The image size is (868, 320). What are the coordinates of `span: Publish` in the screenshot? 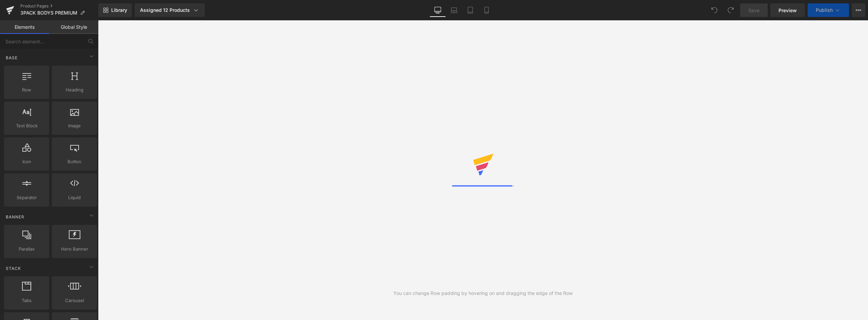 It's located at (825, 10).